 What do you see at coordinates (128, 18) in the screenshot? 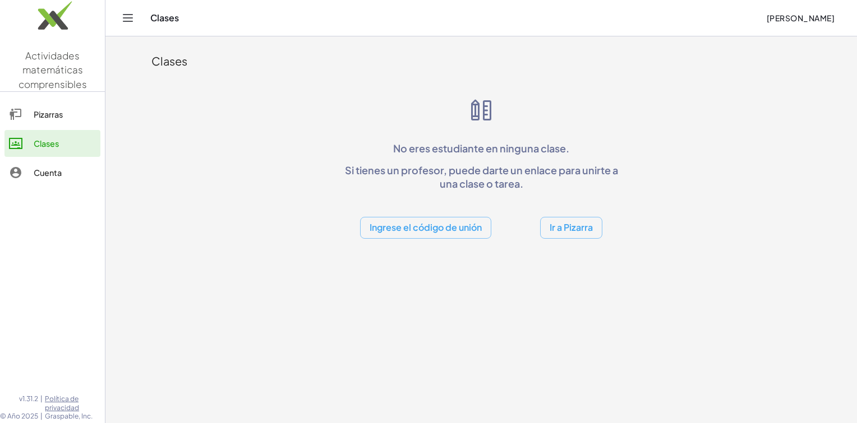
I see `button: Alternar navegación` at bounding box center [128, 18].